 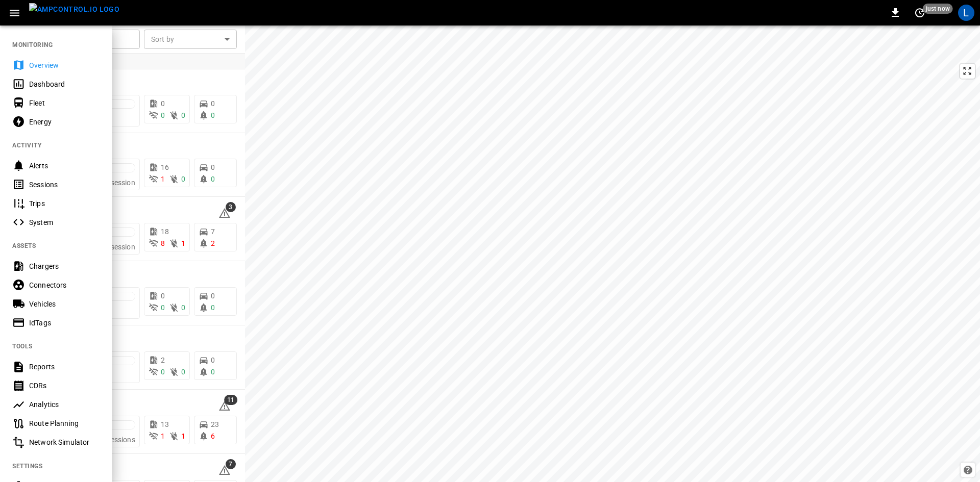 I want to click on div: Route Planning, so click(x=64, y=424).